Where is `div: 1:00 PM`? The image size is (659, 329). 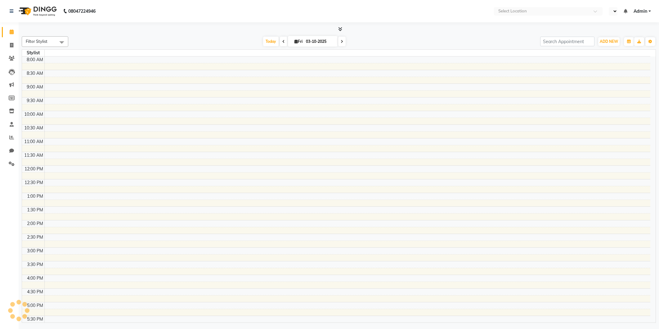 div: 1:00 PM is located at coordinates (35, 196).